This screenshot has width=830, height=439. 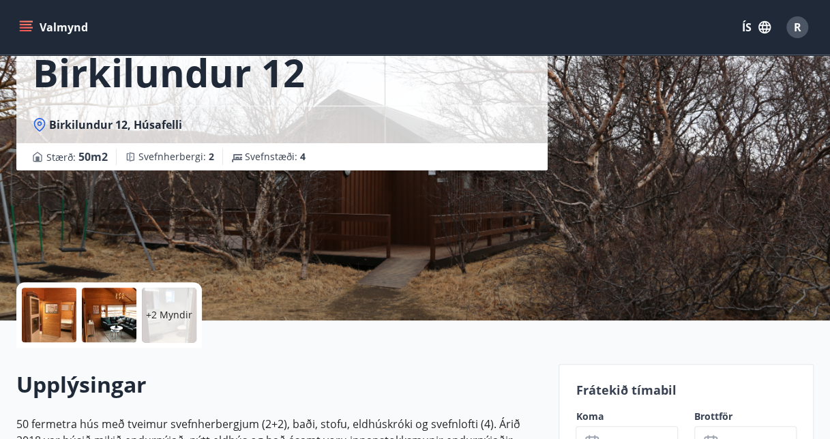 What do you see at coordinates (55, 27) in the screenshot?
I see `button: menu` at bounding box center [55, 27].